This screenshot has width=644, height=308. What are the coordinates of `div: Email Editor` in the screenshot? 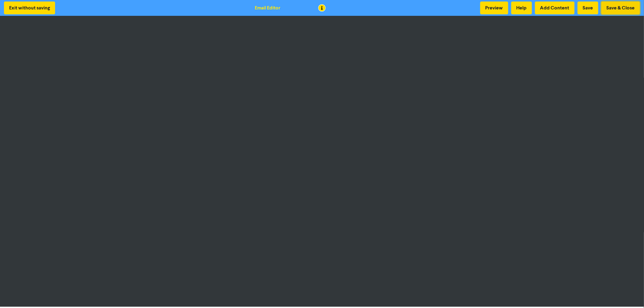 It's located at (268, 8).